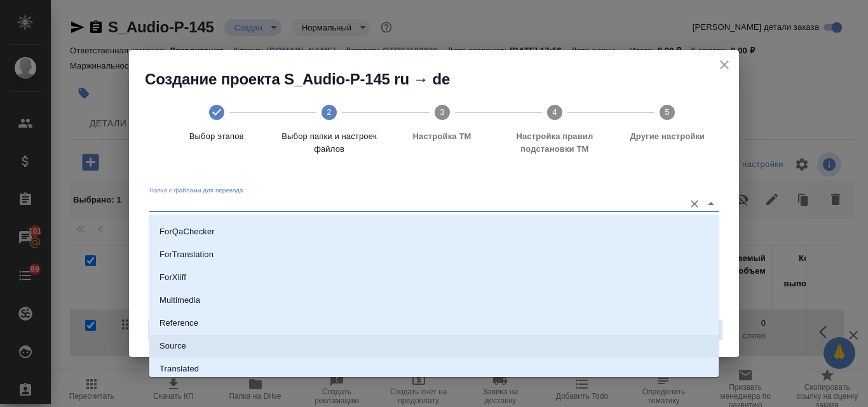 The height and width of the screenshot is (407, 868). Describe the element at coordinates (173, 278) in the screenshot. I see `p: ForXliff` at that location.